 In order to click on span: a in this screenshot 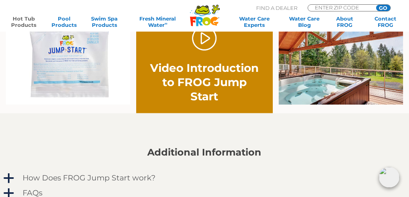, I will do `click(9, 179)`.